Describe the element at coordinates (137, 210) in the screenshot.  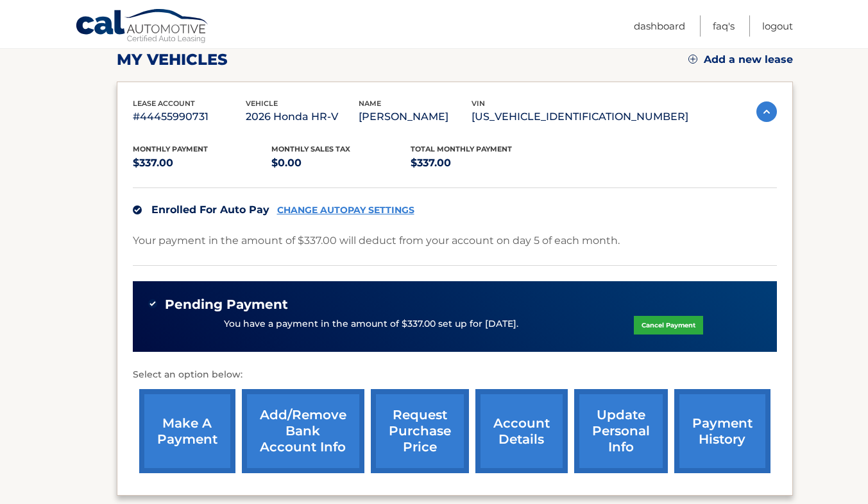
I see `img: check.svg` at that location.